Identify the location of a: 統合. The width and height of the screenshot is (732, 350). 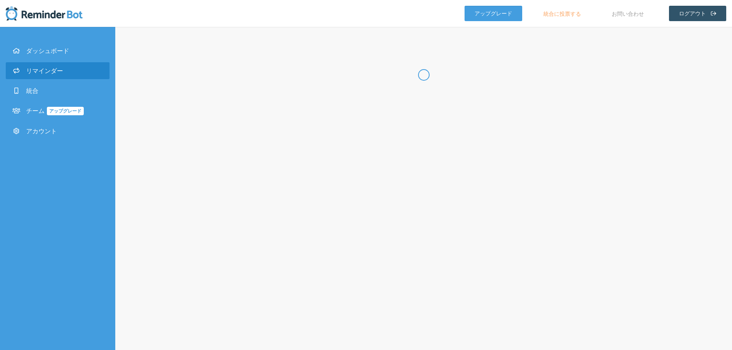
(58, 91).